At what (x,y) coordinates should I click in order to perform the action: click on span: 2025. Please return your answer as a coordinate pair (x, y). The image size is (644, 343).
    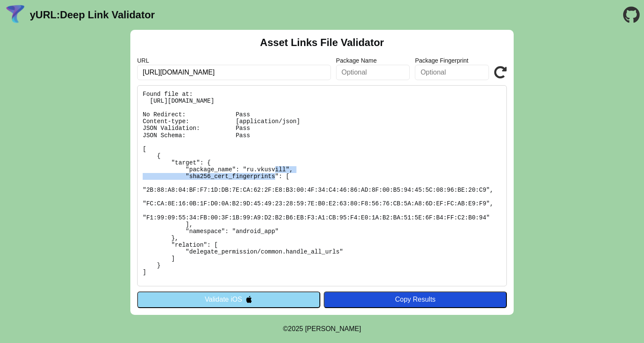
    Looking at the image, I should click on (295, 329).